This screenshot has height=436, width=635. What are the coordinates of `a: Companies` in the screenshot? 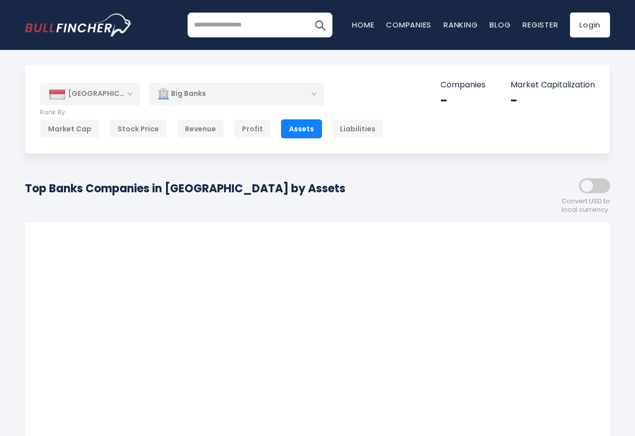 It's located at (408, 24).